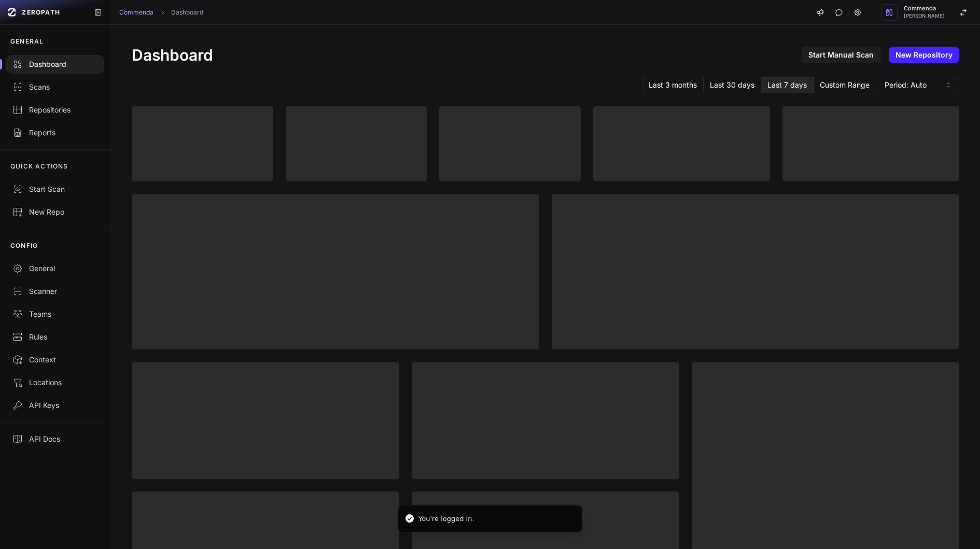 The height and width of the screenshot is (549, 980). I want to click on div: API Keys, so click(55, 405).